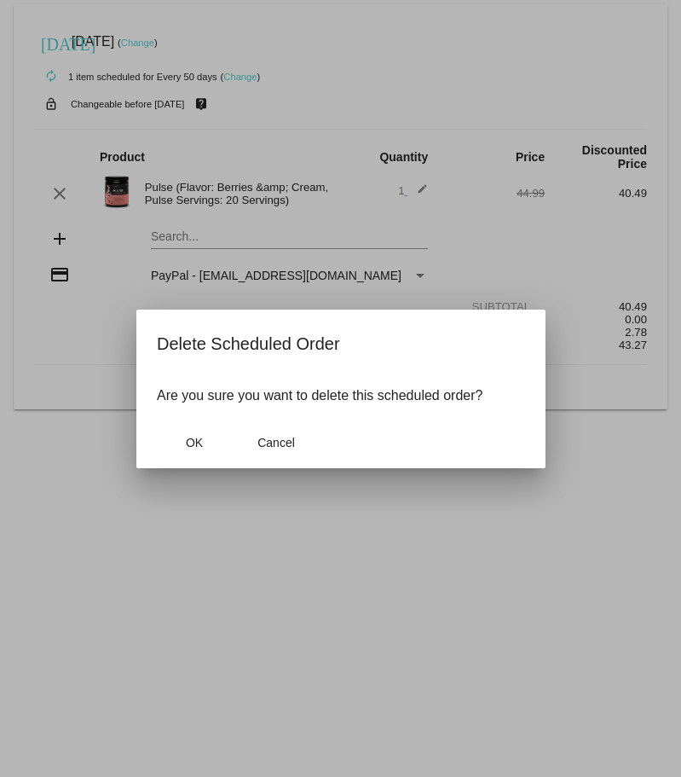 This screenshot has width=681, height=777. What do you see at coordinates (276, 443) in the screenshot?
I see `span: Cancel` at bounding box center [276, 443].